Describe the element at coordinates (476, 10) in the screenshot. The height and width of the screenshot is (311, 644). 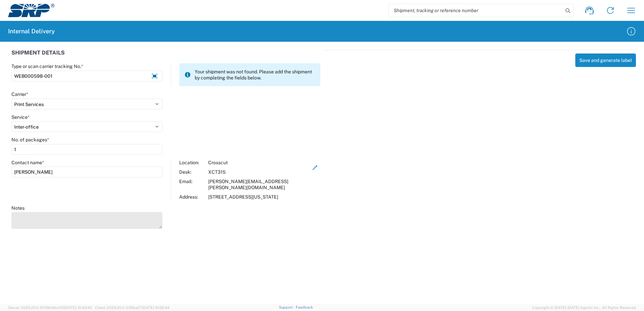
I see `input: Shipment, tracking or reference number` at that location.